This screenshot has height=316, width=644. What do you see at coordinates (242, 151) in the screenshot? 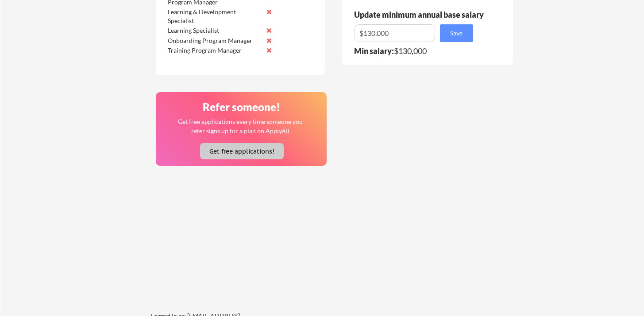
I see `button: Get free applications!` at bounding box center [242, 151].